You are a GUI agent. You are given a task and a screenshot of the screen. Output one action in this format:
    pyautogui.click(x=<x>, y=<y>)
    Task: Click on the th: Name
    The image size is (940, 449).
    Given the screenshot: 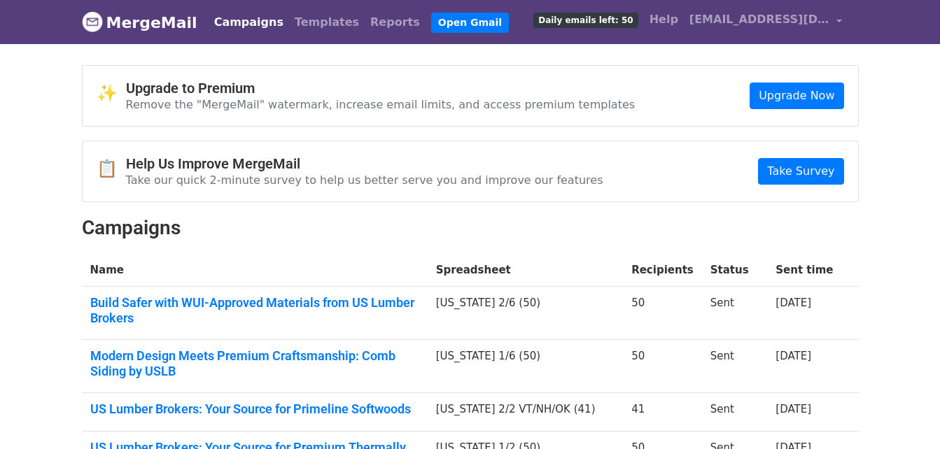 What is the action you would take?
    pyautogui.click(x=255, y=270)
    